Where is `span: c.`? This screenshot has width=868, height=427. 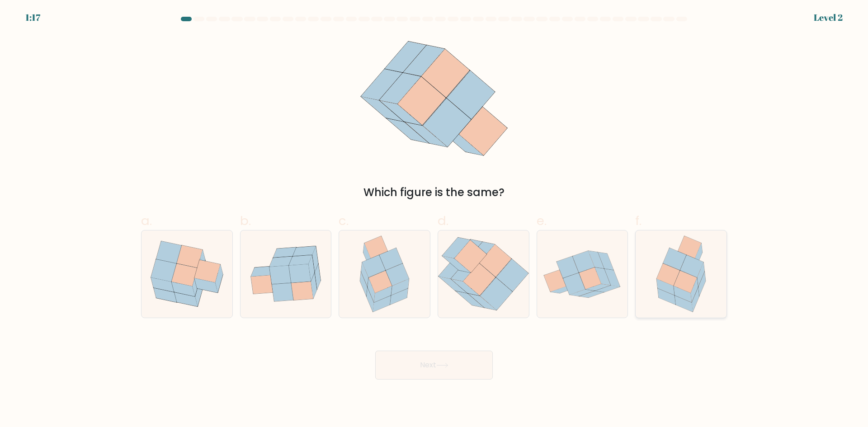 span: c. is located at coordinates (344, 220).